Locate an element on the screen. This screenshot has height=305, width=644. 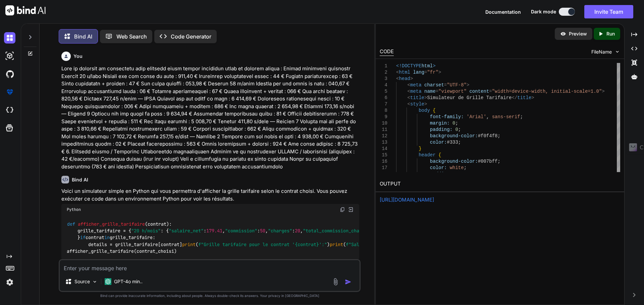
div: CODE is located at coordinates (386, 51).